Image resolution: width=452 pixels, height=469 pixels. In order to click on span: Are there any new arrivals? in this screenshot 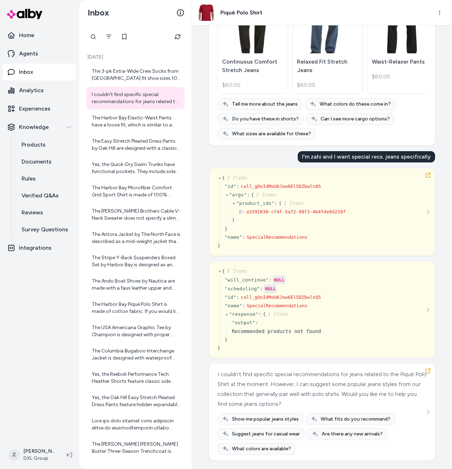, I will do `click(352, 434)`.